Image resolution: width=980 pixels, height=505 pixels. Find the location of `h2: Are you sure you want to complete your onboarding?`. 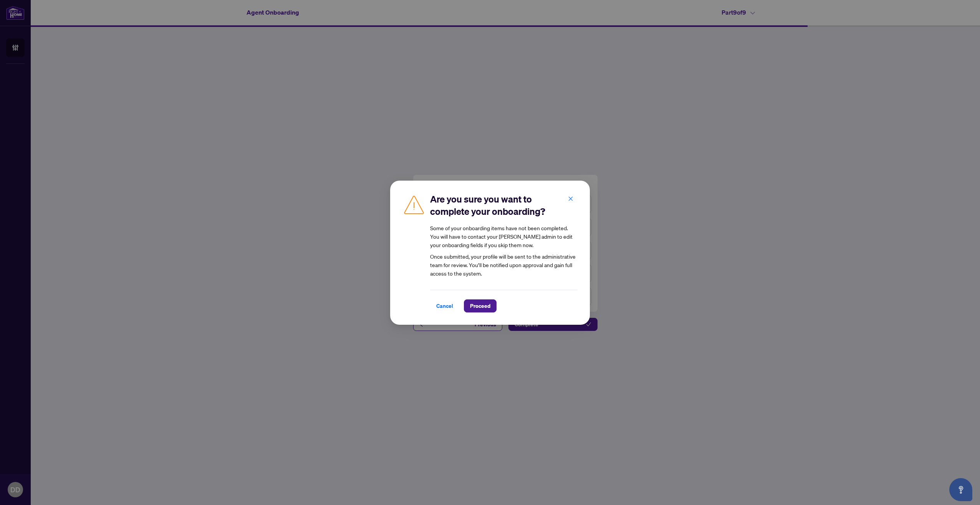

h2: Are you sure you want to complete your onboarding? is located at coordinates (504, 205).